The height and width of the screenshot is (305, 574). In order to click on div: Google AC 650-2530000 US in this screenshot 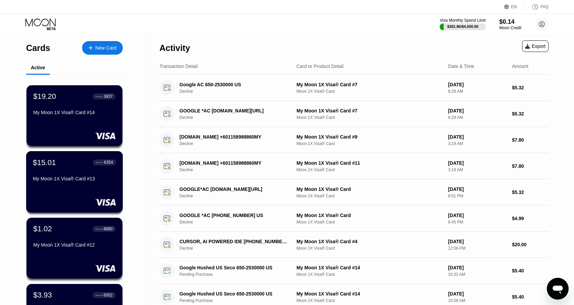, I will do `click(235, 85)`.